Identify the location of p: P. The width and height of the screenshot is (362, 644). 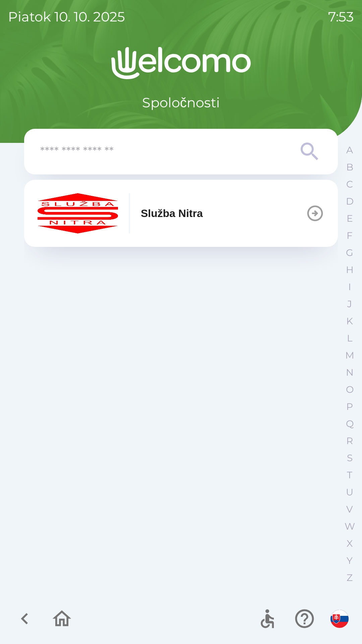
(350, 407).